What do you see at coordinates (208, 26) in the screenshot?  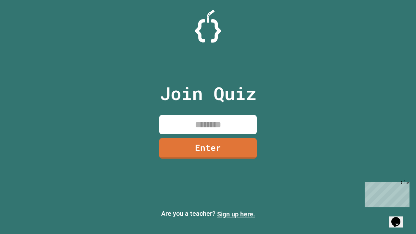 I see `img: Logo.svg` at bounding box center [208, 26].